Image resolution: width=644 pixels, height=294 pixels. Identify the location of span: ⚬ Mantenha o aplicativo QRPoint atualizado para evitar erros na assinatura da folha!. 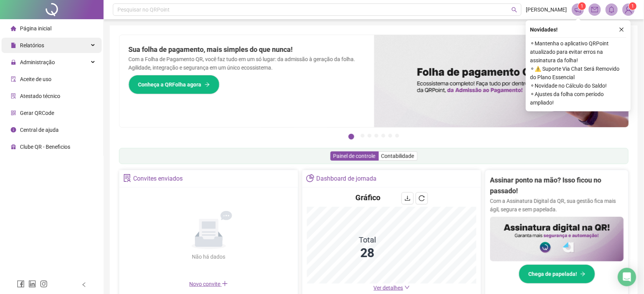
(578, 52).